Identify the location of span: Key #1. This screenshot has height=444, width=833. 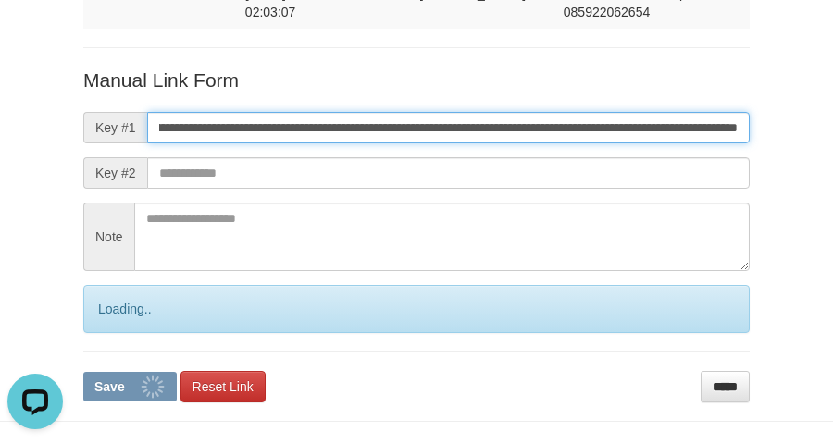
(115, 128).